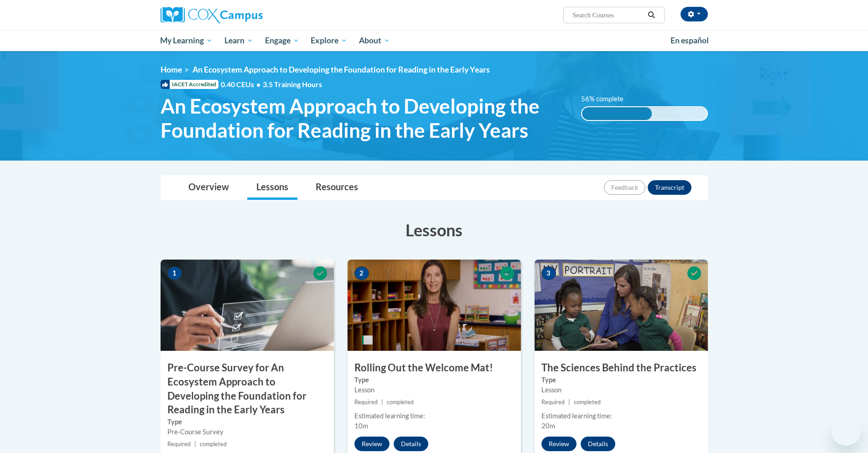  I want to click on a: Overview, so click(208, 187).